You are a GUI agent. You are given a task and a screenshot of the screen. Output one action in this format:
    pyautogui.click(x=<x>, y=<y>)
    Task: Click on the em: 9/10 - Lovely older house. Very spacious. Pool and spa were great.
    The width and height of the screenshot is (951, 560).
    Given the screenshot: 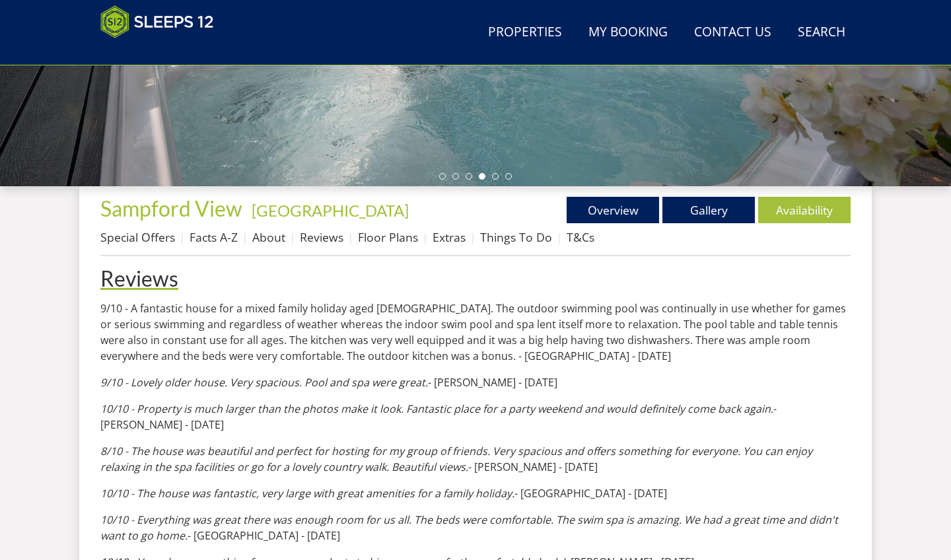 What is the action you would take?
    pyautogui.click(x=264, y=382)
    